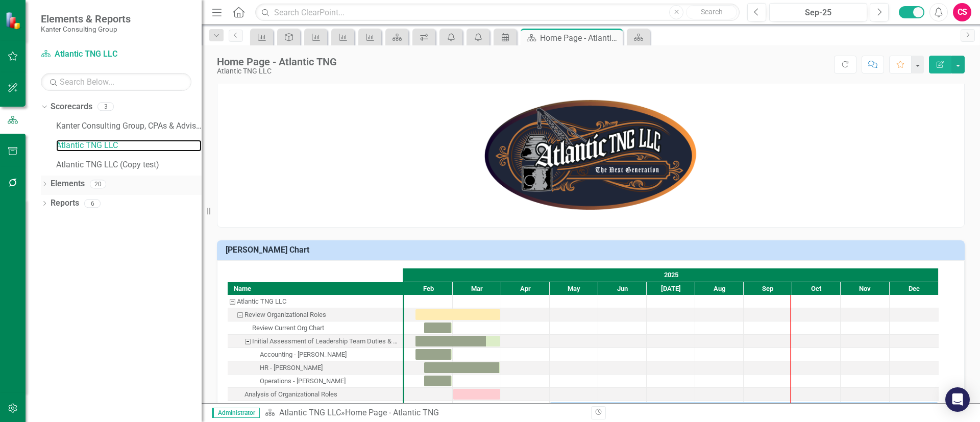 The width and height of the screenshot is (980, 422). Describe the element at coordinates (128, 126) in the screenshot. I see `a: Kanter Consulting Group, CPAs & Advisors` at that location.